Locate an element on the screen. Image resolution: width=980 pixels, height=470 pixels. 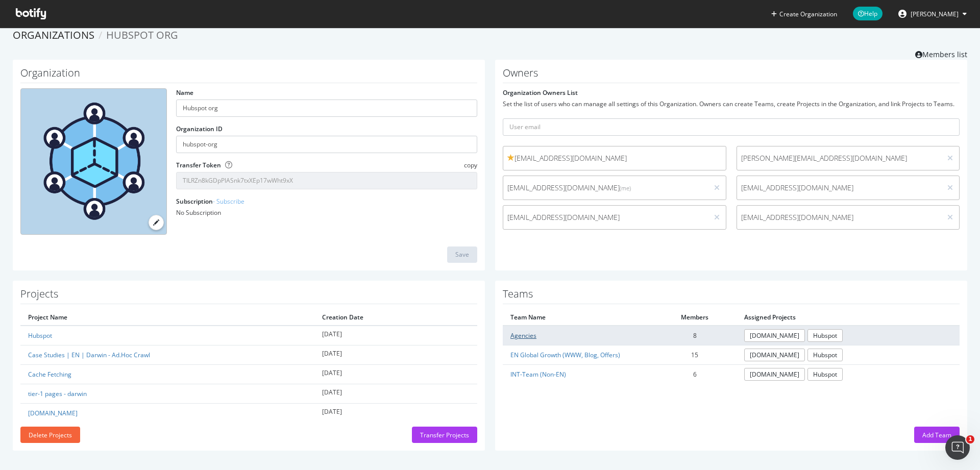
h1: Organization is located at coordinates (248, 75).